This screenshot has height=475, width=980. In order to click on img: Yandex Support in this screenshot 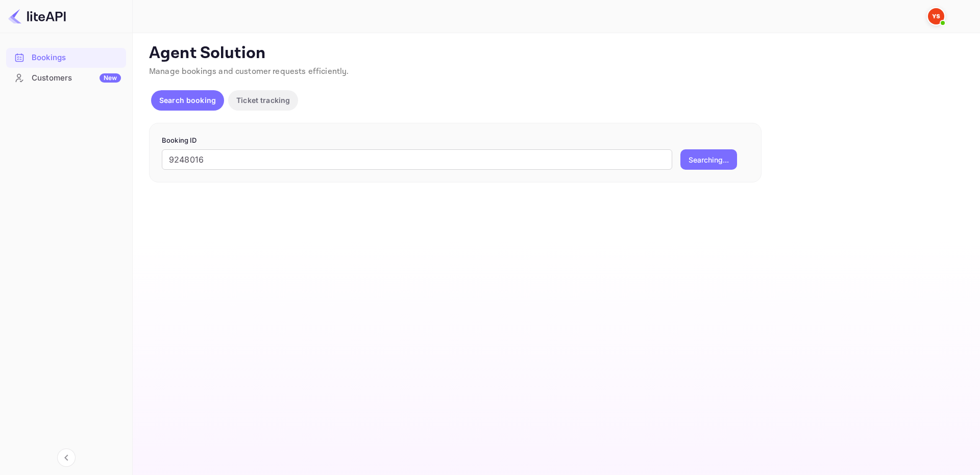, I will do `click(936, 16)`.